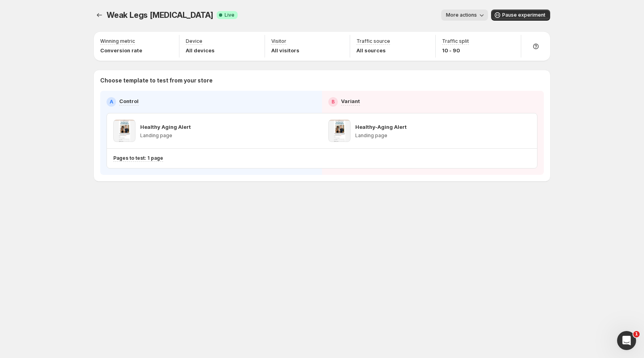 The width and height of the screenshot is (644, 358). What do you see at coordinates (350, 101) in the screenshot?
I see `p: Variant` at bounding box center [350, 101].